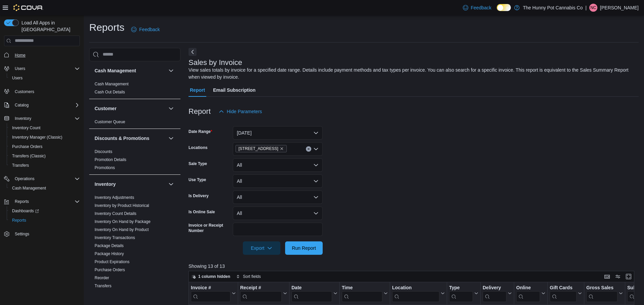 The width and height of the screenshot is (644, 305). Describe the element at coordinates (24, 92) in the screenshot. I see `span: Customers` at that location.